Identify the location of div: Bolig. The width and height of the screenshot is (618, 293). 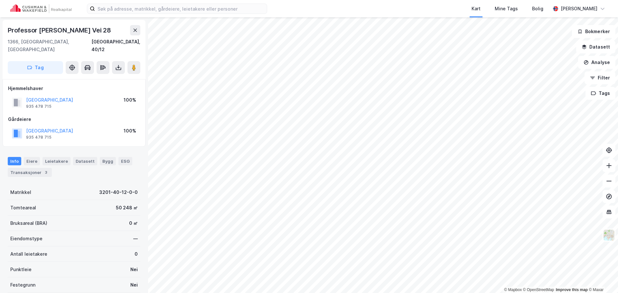
(538, 9).